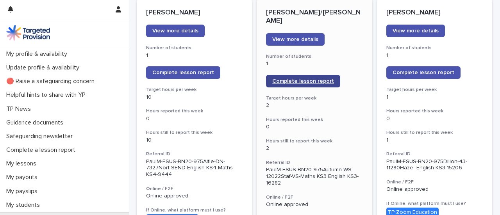 The height and width of the screenshot is (215, 500). I want to click on p: Guidance documents, so click(36, 123).